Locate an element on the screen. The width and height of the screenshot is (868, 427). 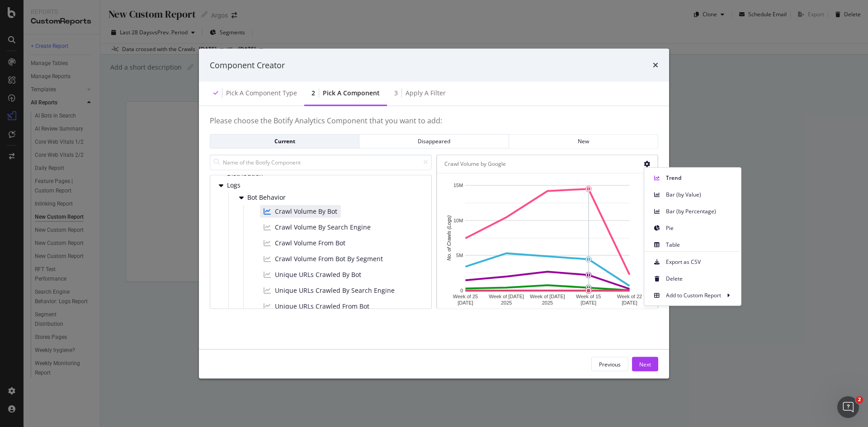
button: Previous is located at coordinates (610, 364).